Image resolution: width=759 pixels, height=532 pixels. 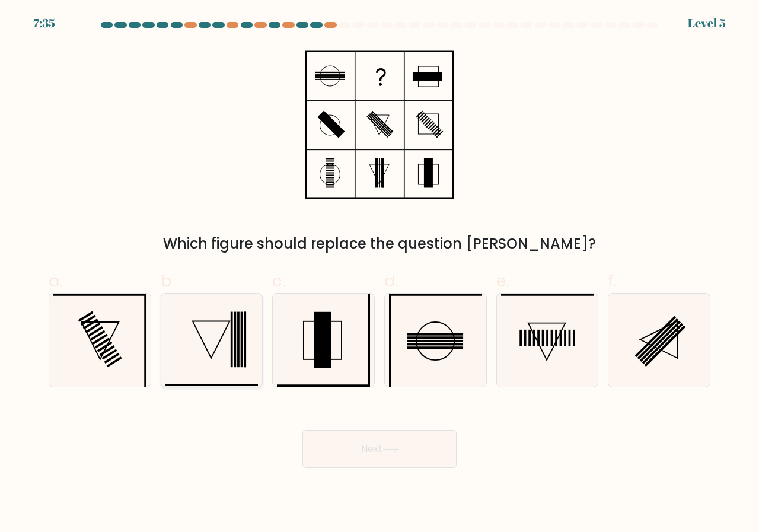 I want to click on span: c., so click(x=279, y=280).